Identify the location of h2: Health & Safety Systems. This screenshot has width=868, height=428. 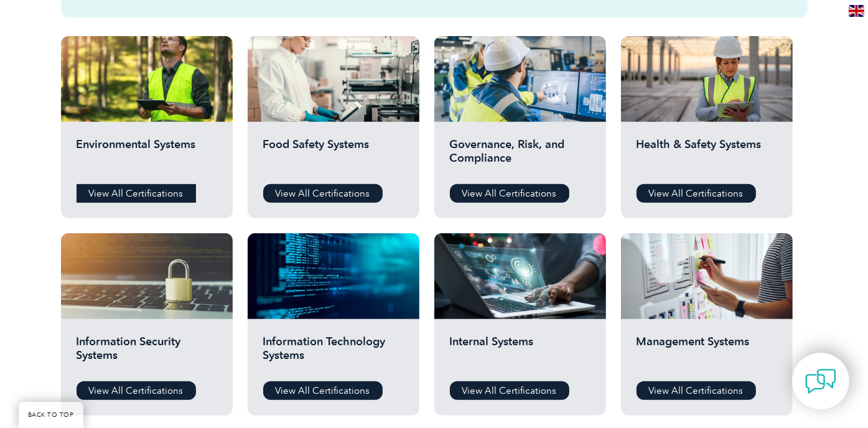
(707, 156).